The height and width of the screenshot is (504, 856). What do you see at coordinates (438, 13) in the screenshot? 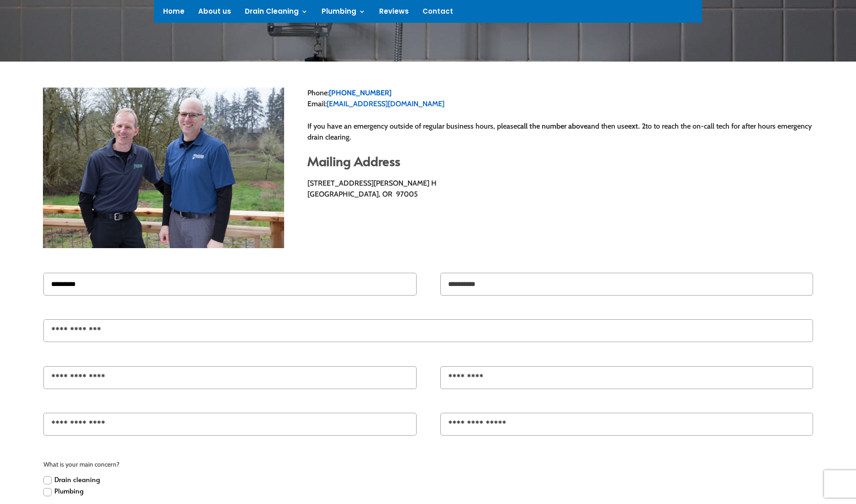
I see `a: Contact` at bounding box center [438, 13].